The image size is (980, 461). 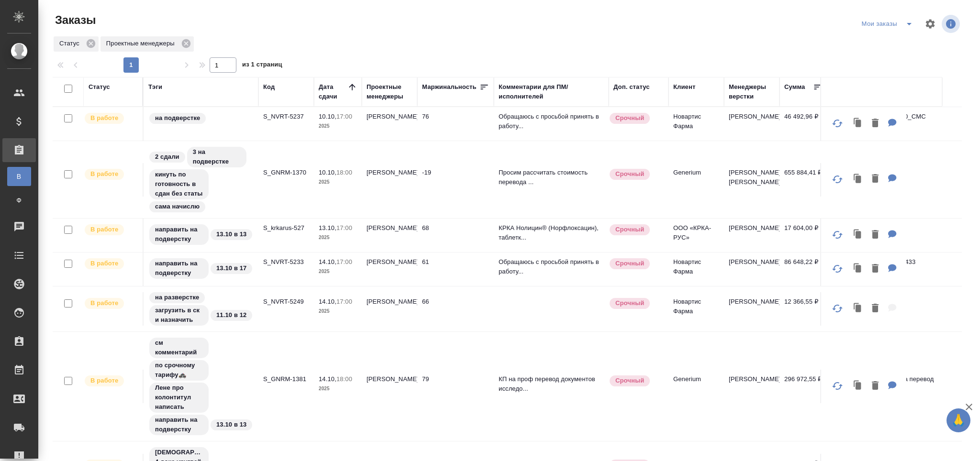 I want to click on p: Статус, so click(x=71, y=43).